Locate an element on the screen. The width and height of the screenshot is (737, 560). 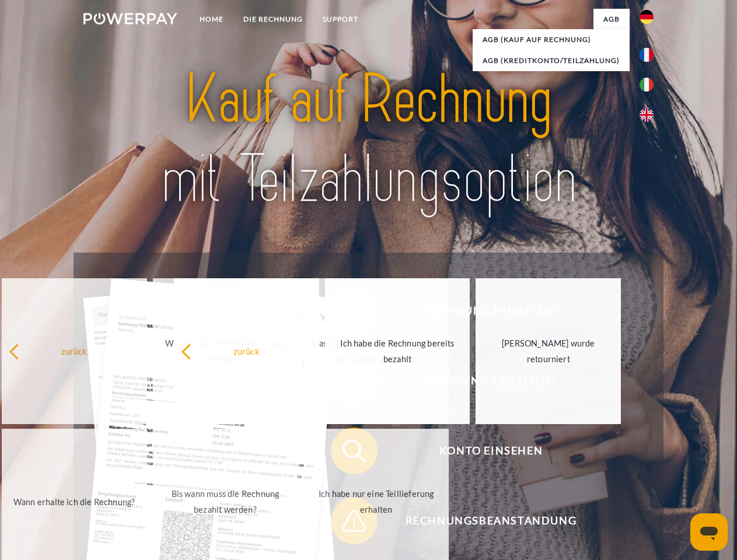
img: en is located at coordinates (647, 115).